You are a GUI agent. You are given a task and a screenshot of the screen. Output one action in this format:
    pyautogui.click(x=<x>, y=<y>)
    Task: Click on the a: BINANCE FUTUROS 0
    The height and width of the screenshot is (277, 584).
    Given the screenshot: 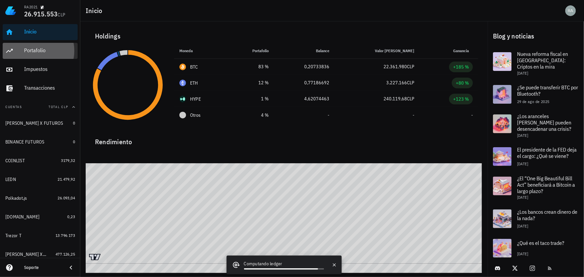 What is the action you would take?
    pyautogui.click(x=40, y=142)
    